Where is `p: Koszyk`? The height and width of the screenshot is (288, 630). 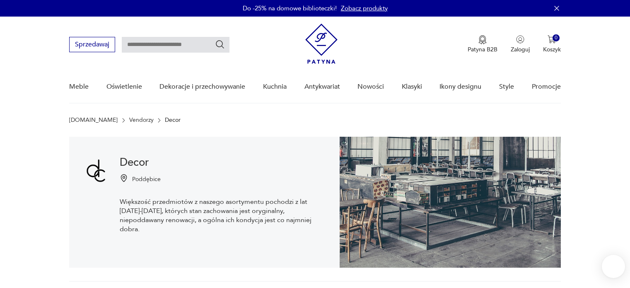 p: Koszyk is located at coordinates (552, 49).